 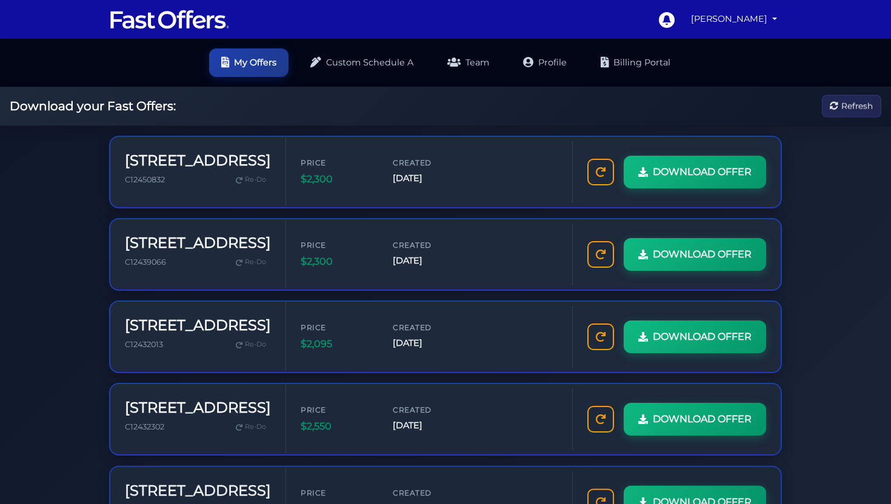 I want to click on span: C12439066, so click(x=145, y=262).